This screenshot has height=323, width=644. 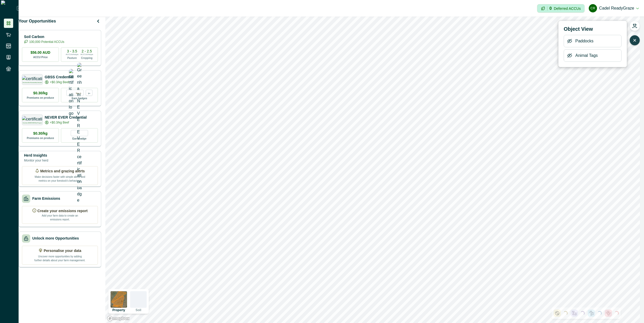 What do you see at coordinates (87, 51) in the screenshot?
I see `p: 2 - 2.5` at bounding box center [87, 51].